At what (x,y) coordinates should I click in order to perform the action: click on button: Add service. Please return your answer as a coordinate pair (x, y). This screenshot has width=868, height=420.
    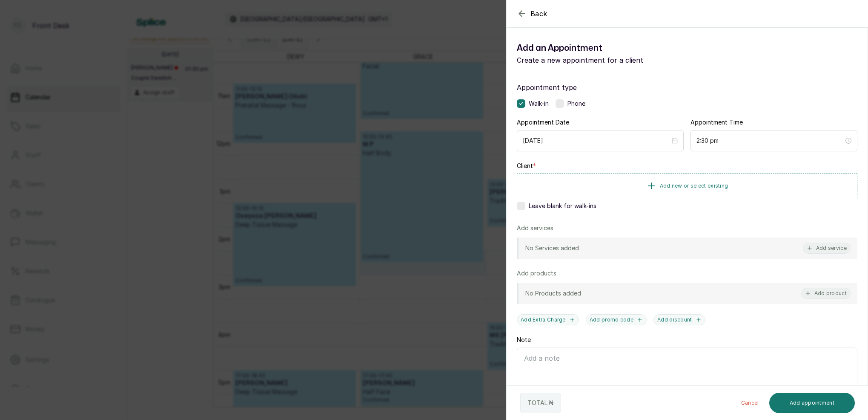
    Looking at the image, I should click on (827, 248).